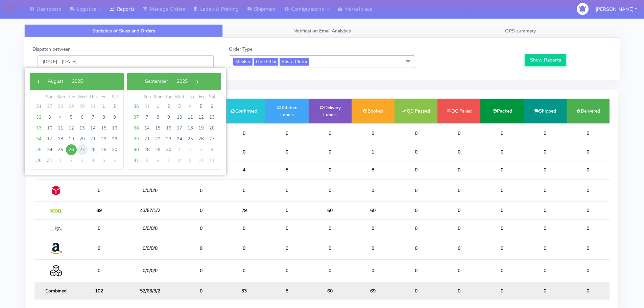 This screenshot has height=308, width=644. What do you see at coordinates (545, 60) in the screenshot?
I see `button: Show Reports` at bounding box center [545, 60].